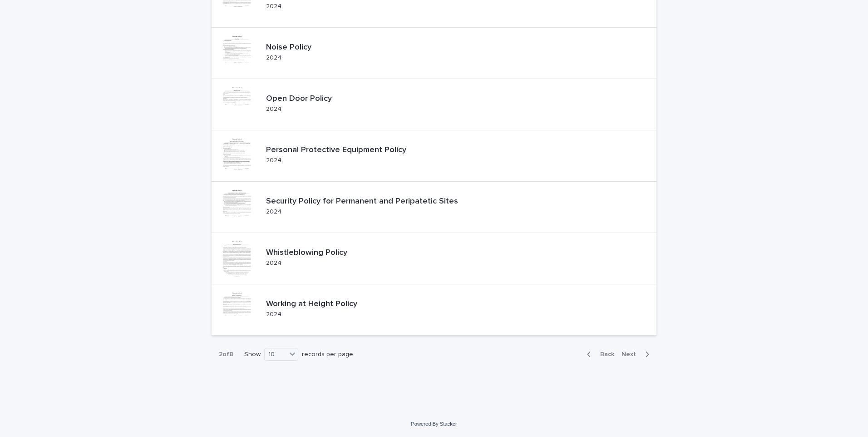 This screenshot has height=437, width=868. Describe the element at coordinates (370, 202) in the screenshot. I see `p: Security Policy for Permanent and Peripatetic Sites` at that location.